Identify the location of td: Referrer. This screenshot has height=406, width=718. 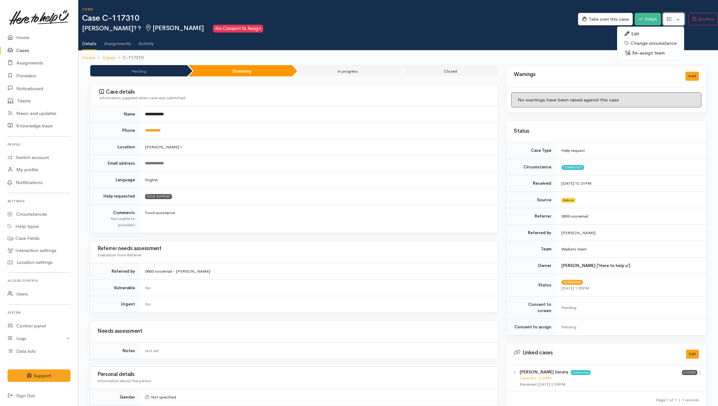
(531, 216).